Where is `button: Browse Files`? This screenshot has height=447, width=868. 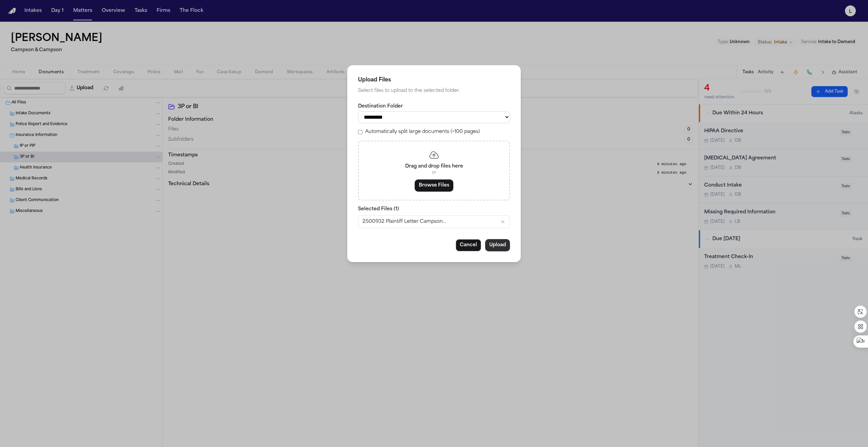 button: Browse Files is located at coordinates (434, 185).